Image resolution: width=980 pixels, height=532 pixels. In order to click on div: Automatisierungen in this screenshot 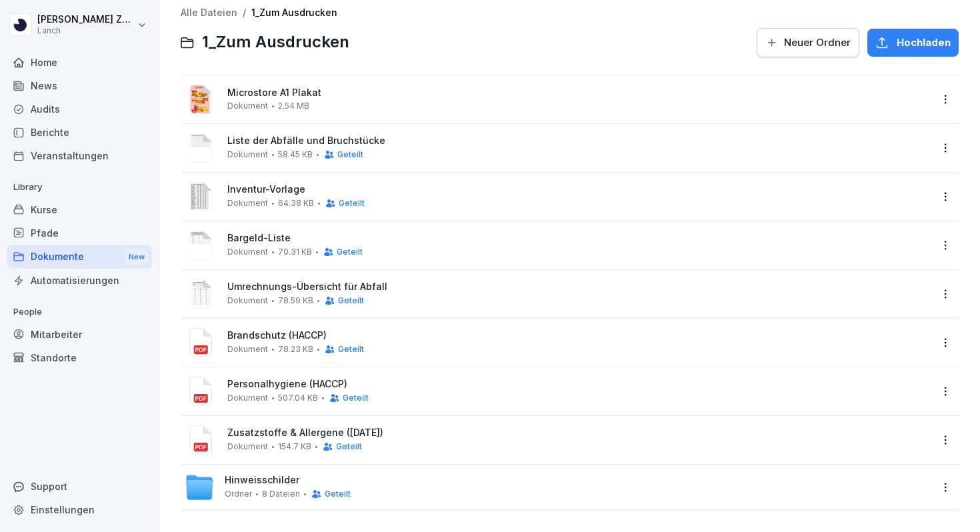, I will do `click(79, 280)`.